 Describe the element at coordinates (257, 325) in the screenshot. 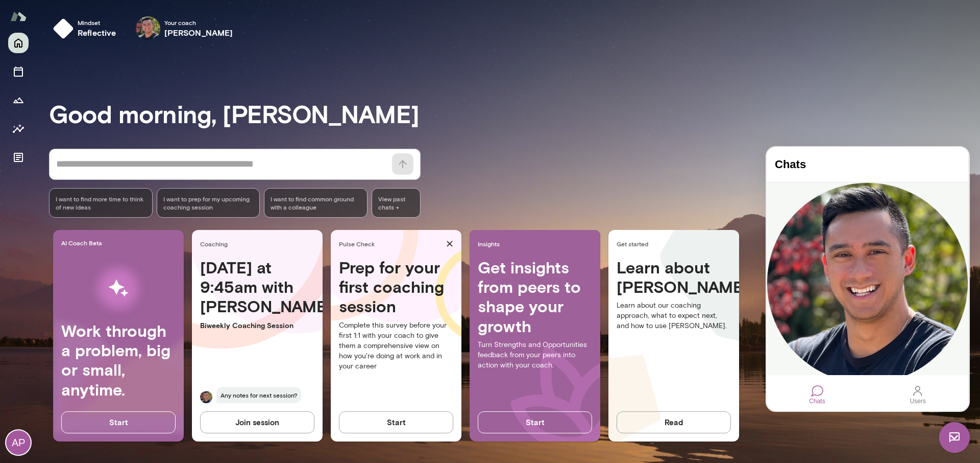

I see `p: Biweekly Coaching Session` at that location.